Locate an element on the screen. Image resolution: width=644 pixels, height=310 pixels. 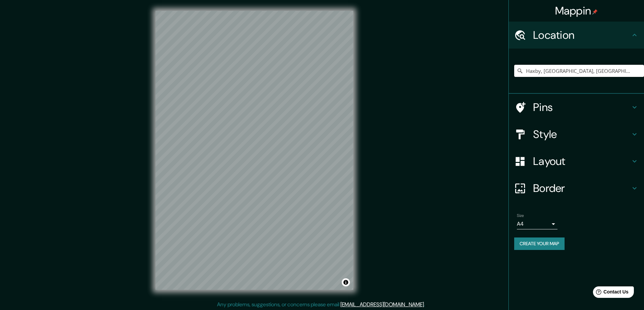
div: Border is located at coordinates (576, 188).